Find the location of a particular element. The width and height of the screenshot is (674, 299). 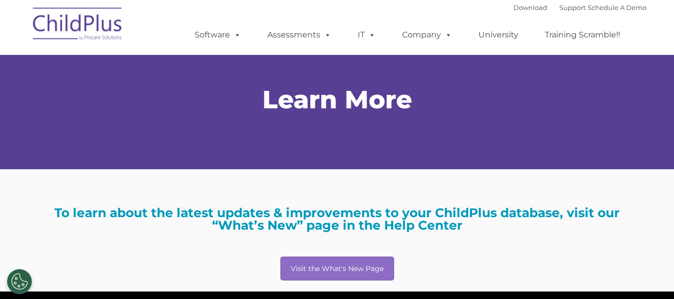

a: IT is located at coordinates (367, 35).